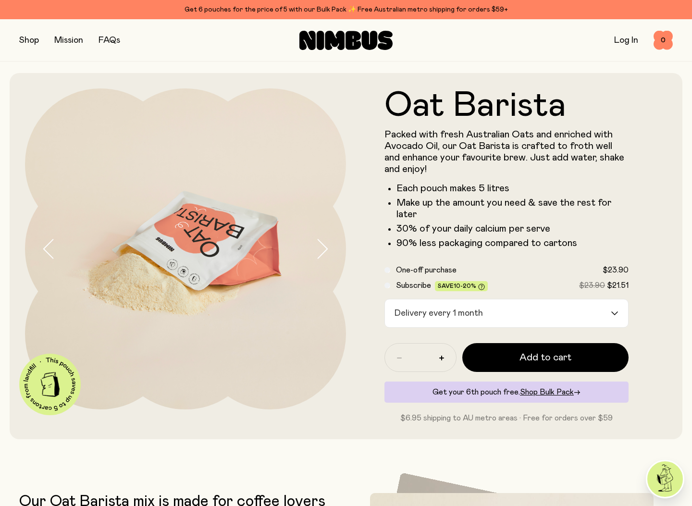 The height and width of the screenshot is (506, 692). What do you see at coordinates (617, 285) in the screenshot?
I see `span: $21.51` at bounding box center [617, 285].